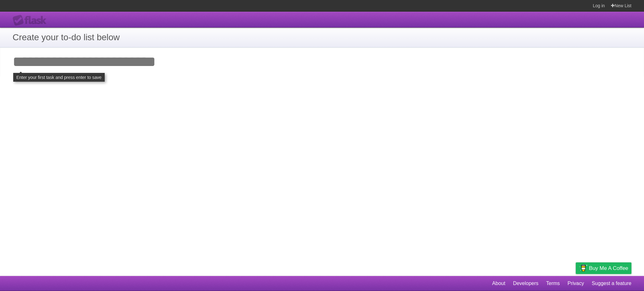  I want to click on a: Suggest a feature, so click(612, 284).